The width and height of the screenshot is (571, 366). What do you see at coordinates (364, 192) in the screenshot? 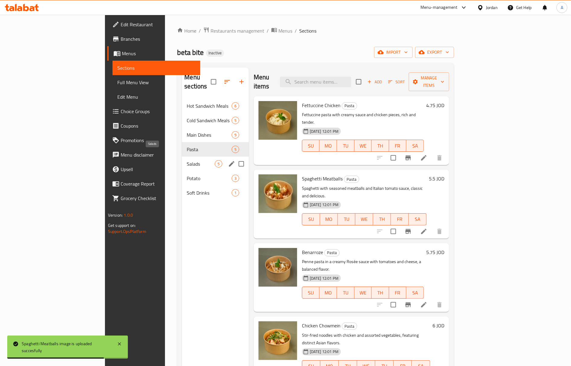
I see `p: Spaghetti with seasoned meatballs and Italian tomato sauce, classic and delicious.` at bounding box center [364, 192].